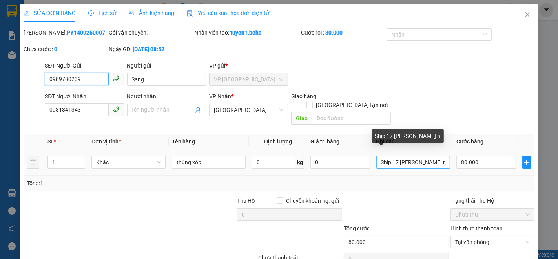  What do you see at coordinates (151, 49) in the screenshot?
I see `div: Ngày GD:` at bounding box center [151, 49].